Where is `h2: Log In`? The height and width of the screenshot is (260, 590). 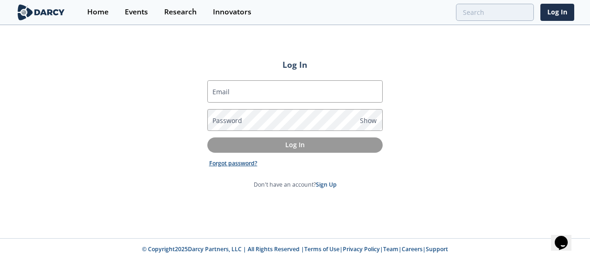 h2: Log In is located at coordinates (295, 65).